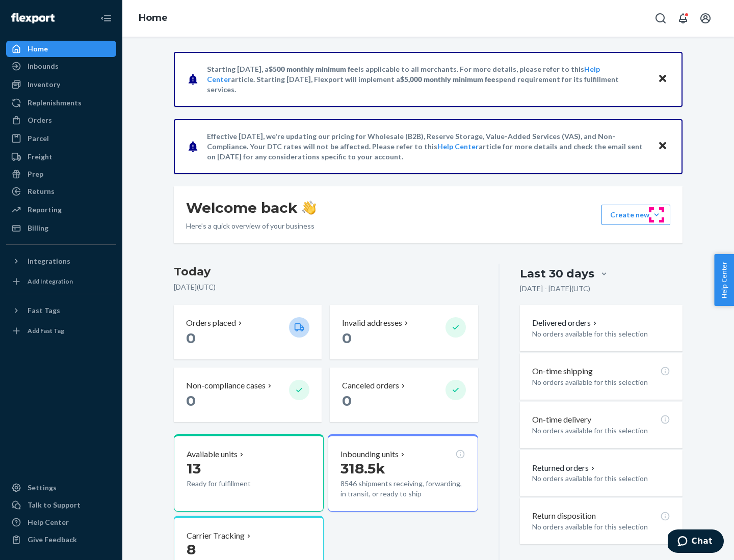 The width and height of the screenshot is (734, 560). I want to click on div: Add Fast Tag, so click(46, 331).